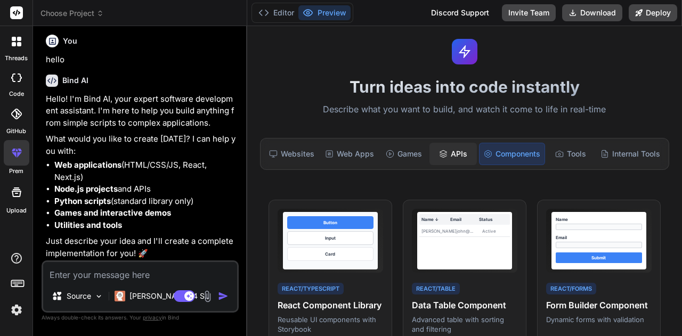 This screenshot has width=682, height=336. I want to click on label: prem, so click(16, 171).